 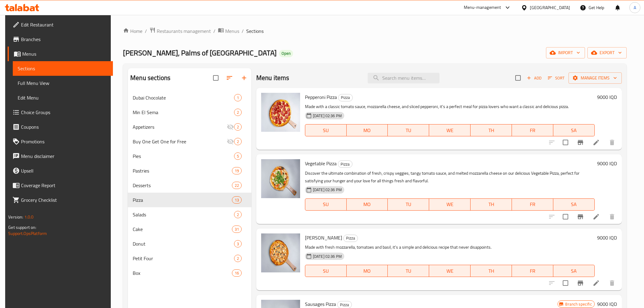 What do you see at coordinates (237, 185) in the screenshot?
I see `span: 22` at bounding box center [237, 185].